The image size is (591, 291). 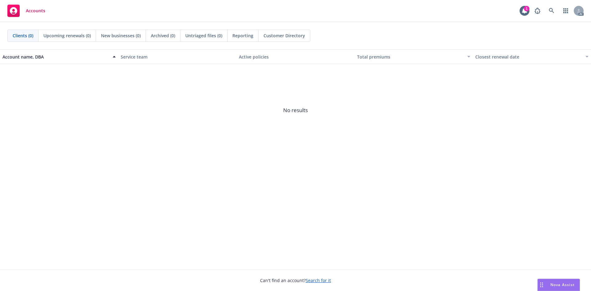 What do you see at coordinates (23, 35) in the screenshot?
I see `span: Clients (0)` at bounding box center [23, 35].